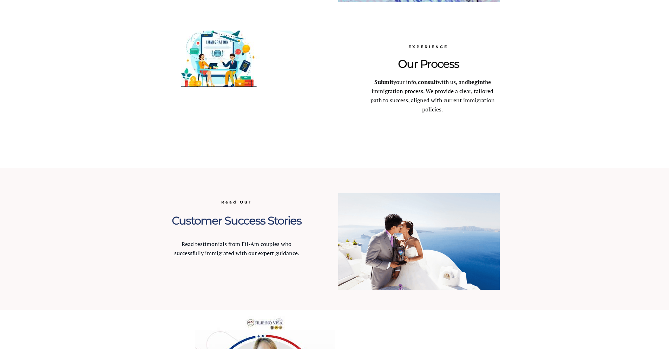 This screenshot has width=669, height=349. I want to click on span: Our Process, so click(428, 64).